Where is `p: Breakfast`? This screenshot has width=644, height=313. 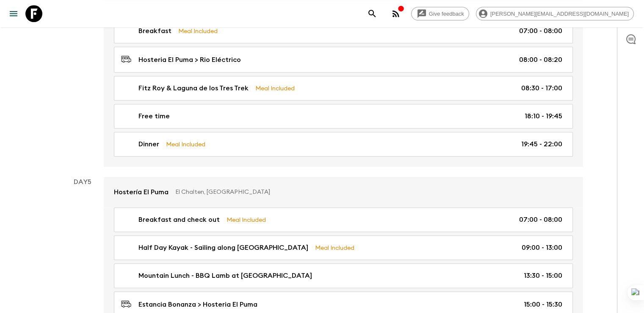 p: Breakfast is located at coordinates (155, 31).